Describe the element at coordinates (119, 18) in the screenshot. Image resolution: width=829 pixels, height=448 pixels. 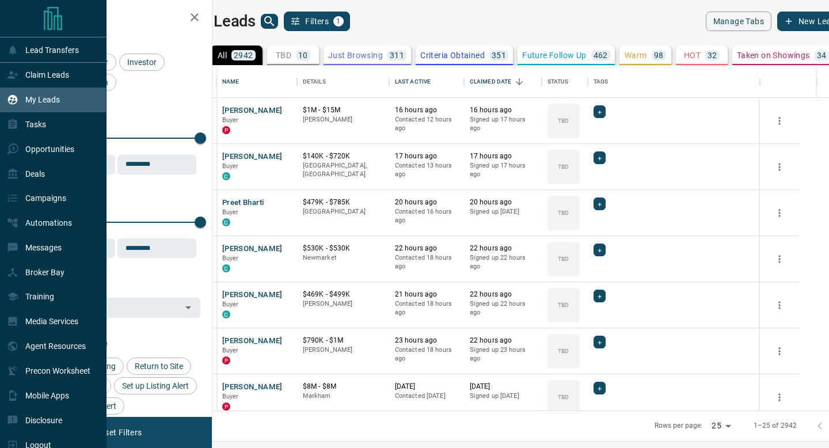
I see `h2: Filters` at that location.